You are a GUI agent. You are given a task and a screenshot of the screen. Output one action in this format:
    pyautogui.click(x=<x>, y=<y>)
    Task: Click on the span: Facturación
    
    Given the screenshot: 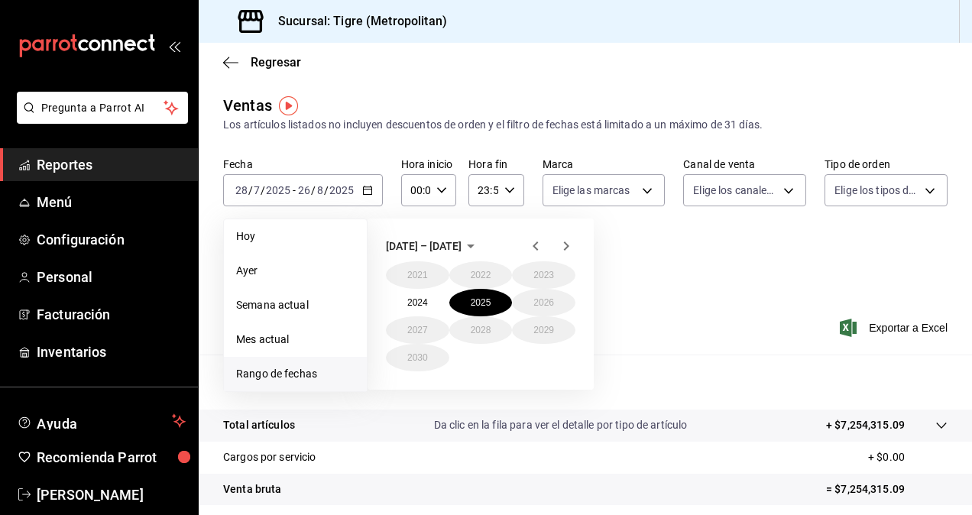 What is the action you would take?
    pyautogui.click(x=111, y=314)
    